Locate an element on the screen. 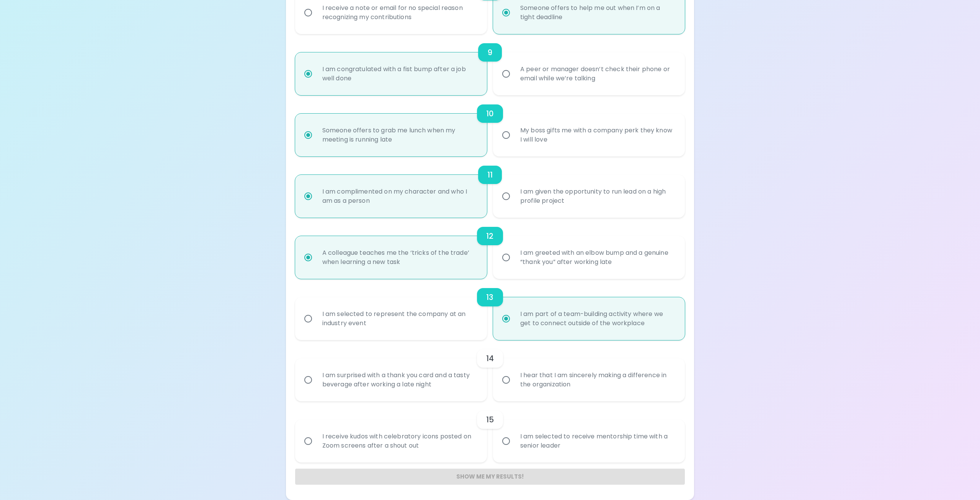  h6: 13 is located at coordinates (490, 298).